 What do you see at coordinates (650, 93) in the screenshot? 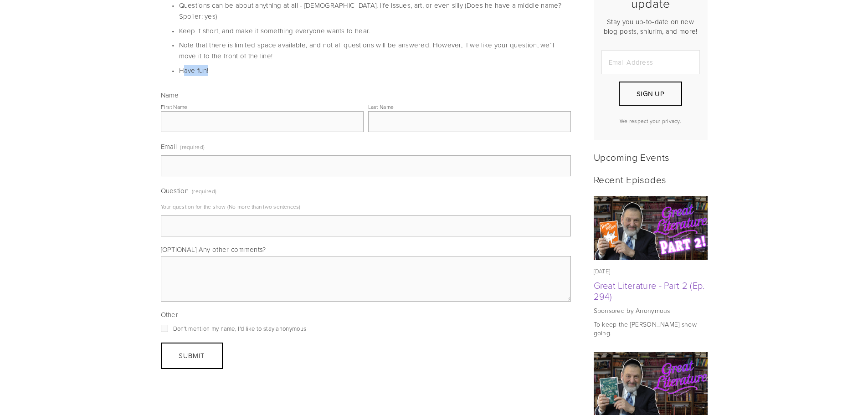
I see `span: Sign Up` at bounding box center [650, 93].